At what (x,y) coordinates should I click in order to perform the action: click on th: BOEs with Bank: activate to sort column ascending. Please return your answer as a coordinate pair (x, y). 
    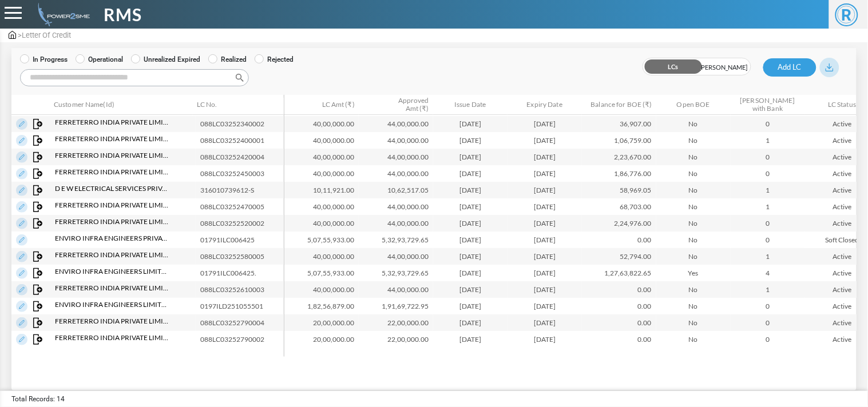
    Looking at the image, I should click on (768, 105).